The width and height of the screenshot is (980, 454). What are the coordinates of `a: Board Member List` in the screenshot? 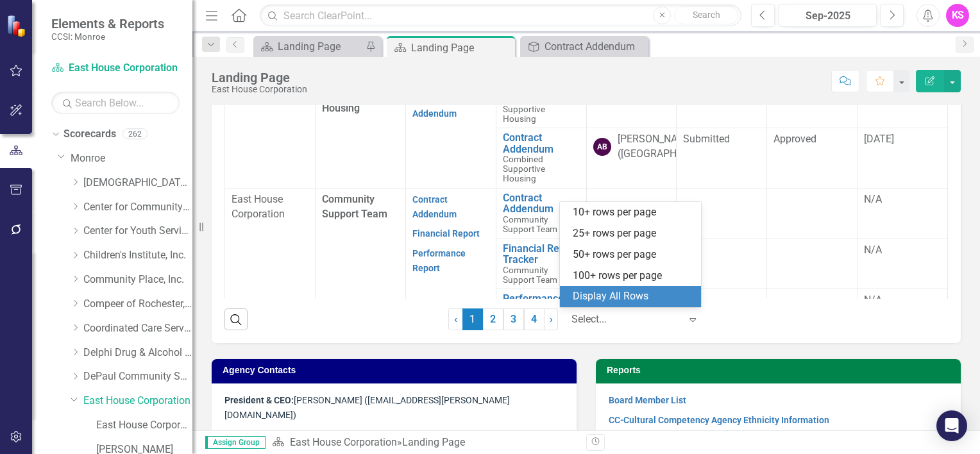 It's located at (647, 400).